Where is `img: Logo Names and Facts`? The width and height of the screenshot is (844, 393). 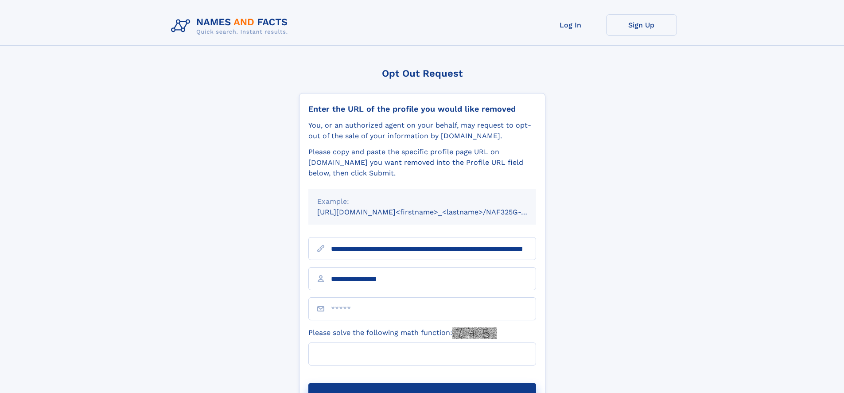 img: Logo Names and Facts is located at coordinates (231, 26).